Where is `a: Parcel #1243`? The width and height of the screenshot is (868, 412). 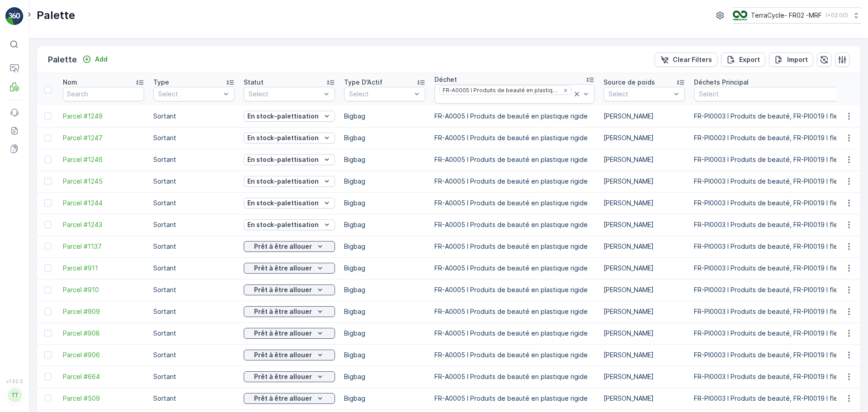
a: Parcel #1243 is located at coordinates (104, 224).